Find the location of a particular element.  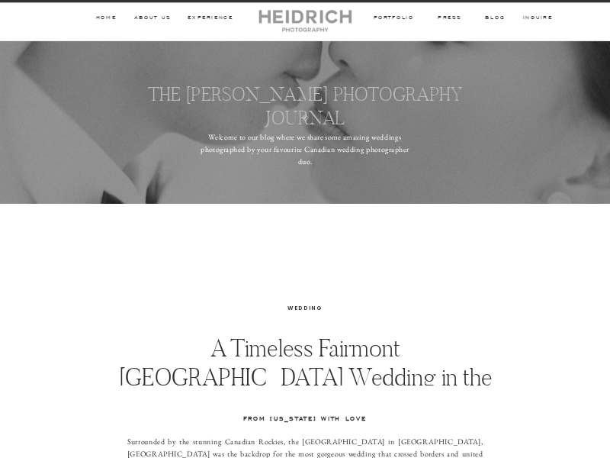

a: inquire is located at coordinates (538, 19).